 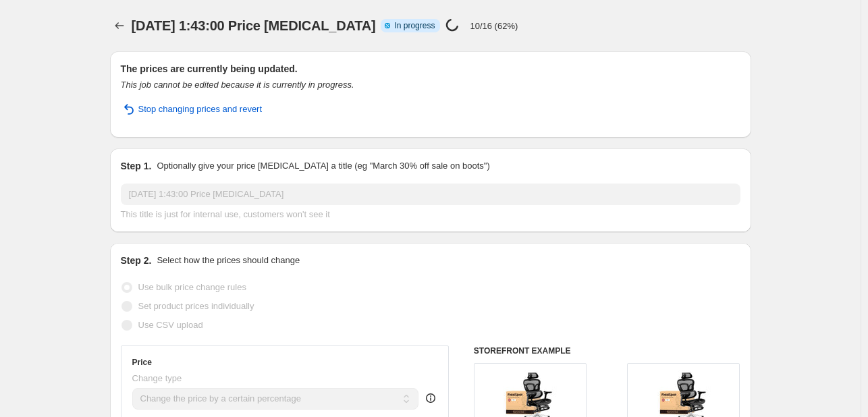 I want to click on p: 10/16 (62%), so click(x=493, y=25).